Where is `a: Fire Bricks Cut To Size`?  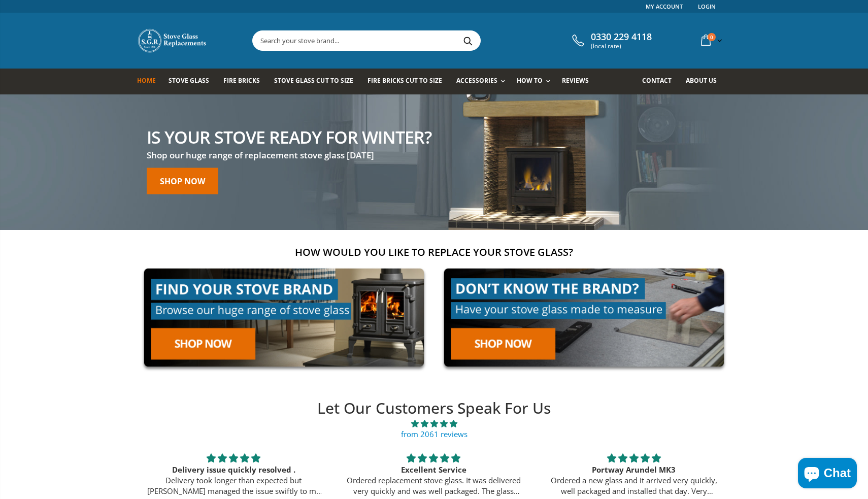
a: Fire Bricks Cut To Size is located at coordinates (408, 81).